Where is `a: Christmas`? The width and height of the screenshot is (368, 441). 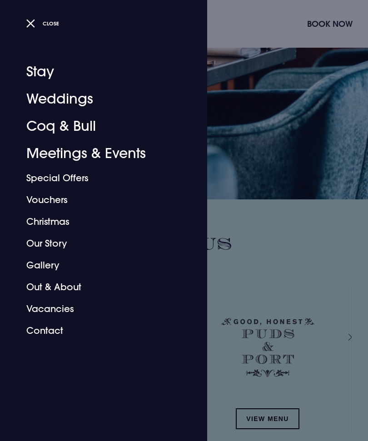 a: Christmas is located at coordinates (98, 222).